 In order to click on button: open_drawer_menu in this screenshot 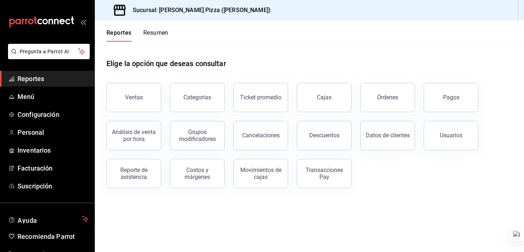, I will do `click(83, 22)`.